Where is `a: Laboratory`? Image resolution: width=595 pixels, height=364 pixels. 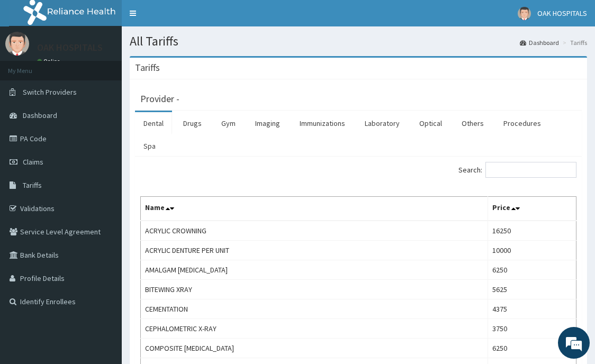 a: Laboratory is located at coordinates (382, 123).